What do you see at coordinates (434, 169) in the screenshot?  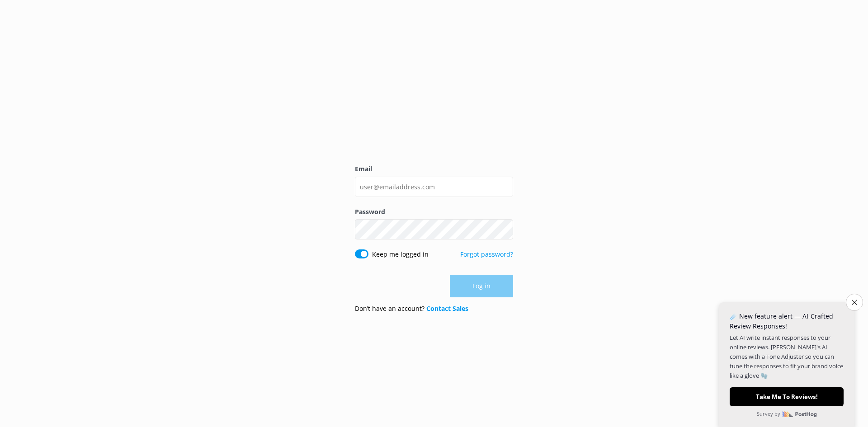 I see `label: Email` at bounding box center [434, 169].